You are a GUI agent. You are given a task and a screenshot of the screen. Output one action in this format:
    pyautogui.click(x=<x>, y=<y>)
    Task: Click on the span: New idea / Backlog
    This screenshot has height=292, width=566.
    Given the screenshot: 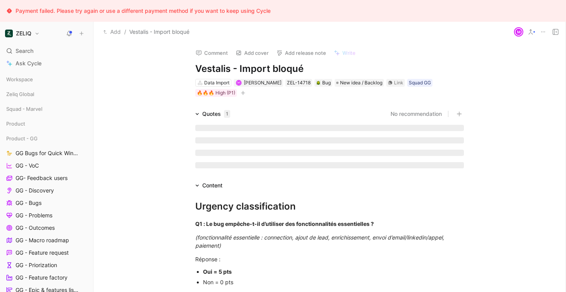 What is the action you would take?
    pyautogui.click(x=361, y=83)
    